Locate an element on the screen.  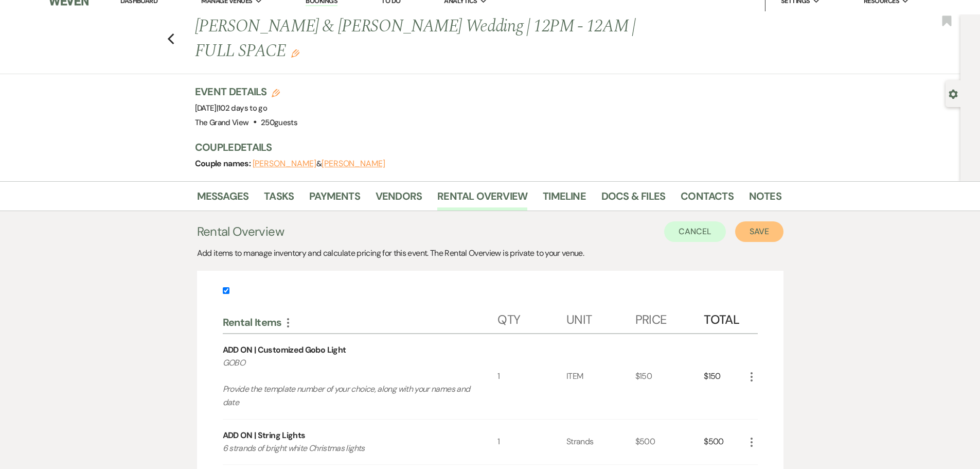
button: Edit is located at coordinates (295, 53).